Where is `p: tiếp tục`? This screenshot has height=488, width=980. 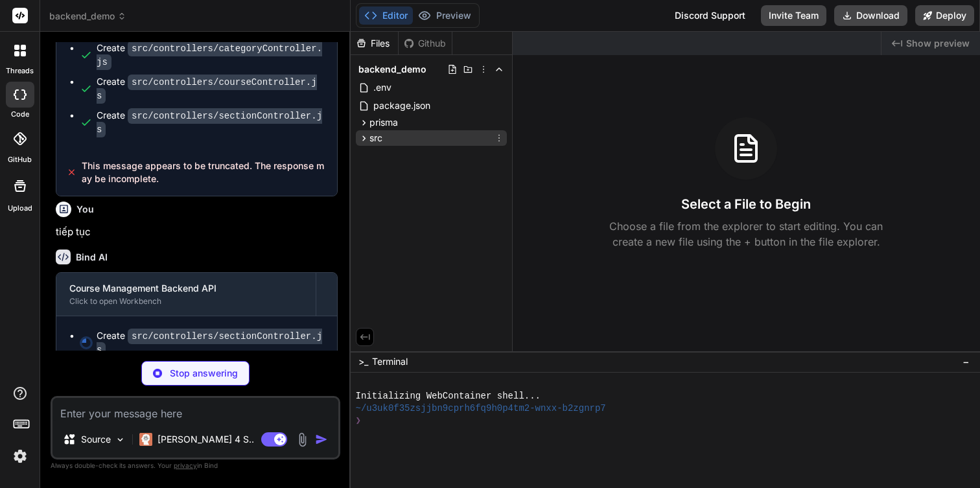 p: tiếp tục is located at coordinates (197, 232).